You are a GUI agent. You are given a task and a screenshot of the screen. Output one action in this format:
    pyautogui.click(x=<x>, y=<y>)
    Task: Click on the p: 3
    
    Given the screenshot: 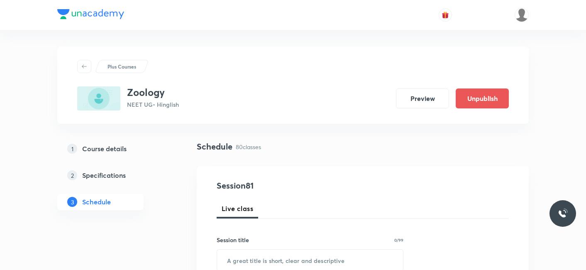 What is the action you would take?
    pyautogui.click(x=72, y=202)
    